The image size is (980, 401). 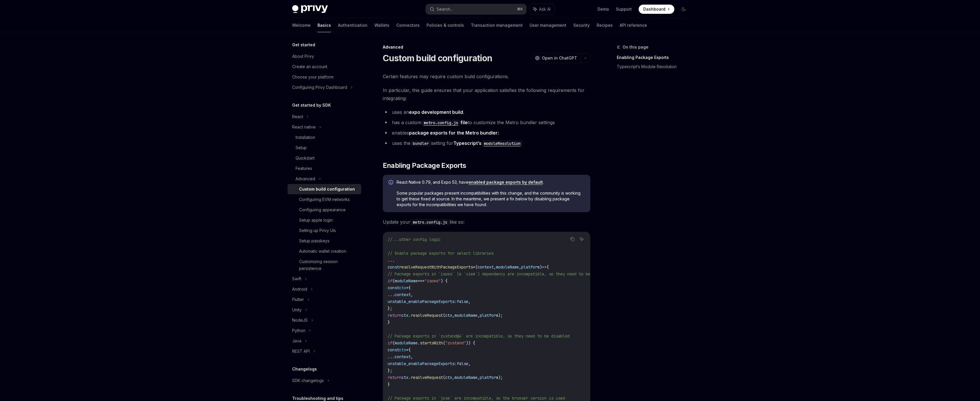 I want to click on a: Create an account, so click(x=324, y=66).